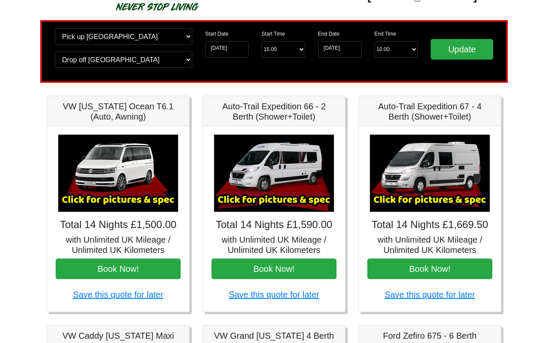 The height and width of the screenshot is (343, 548). What do you see at coordinates (274, 173) in the screenshot?
I see `img: Auto-Trail Expedition 66 - 2 Berth (Shower+Toilet)` at bounding box center [274, 173].